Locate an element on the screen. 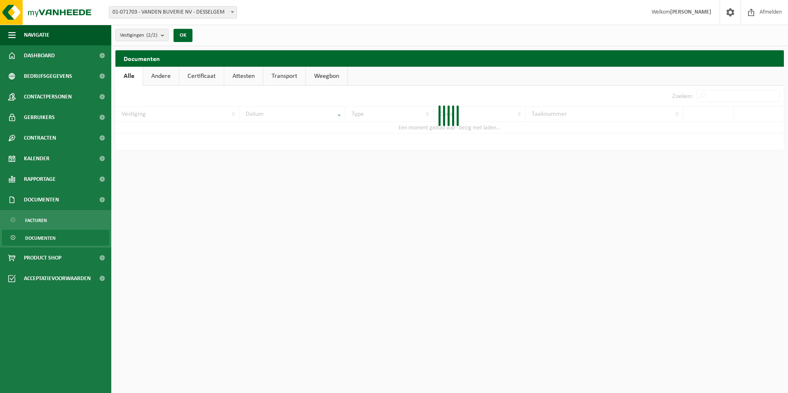 Image resolution: width=788 pixels, height=393 pixels. span: Product Shop is located at coordinates (42, 258).